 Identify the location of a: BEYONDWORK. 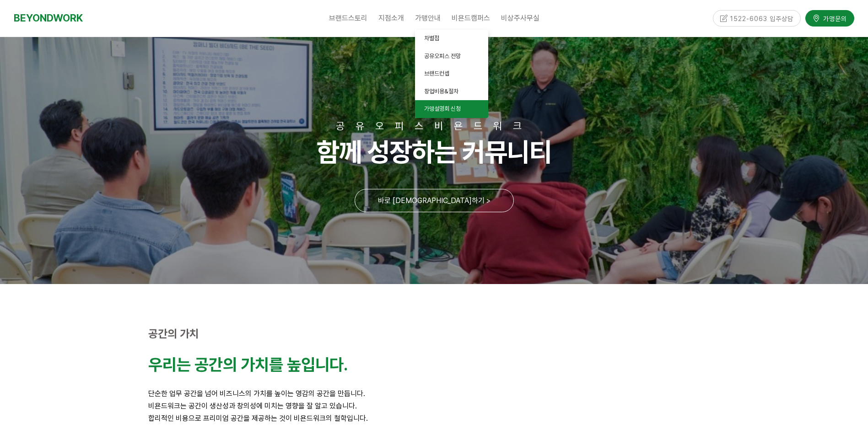
(48, 18).